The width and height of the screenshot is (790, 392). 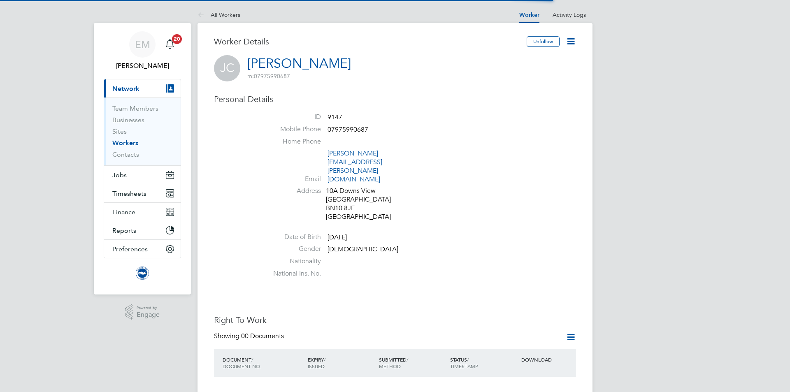 What do you see at coordinates (170, 44) in the screenshot?
I see `a: 20` at bounding box center [170, 44].